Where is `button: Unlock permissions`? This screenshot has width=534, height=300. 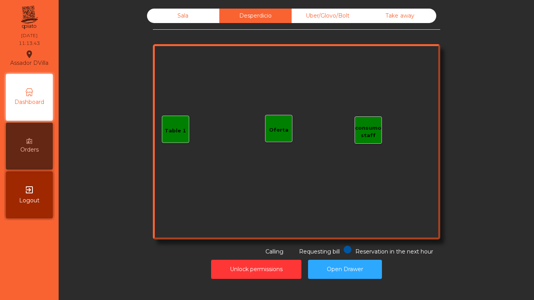 button: Unlock permissions is located at coordinates (256, 269).